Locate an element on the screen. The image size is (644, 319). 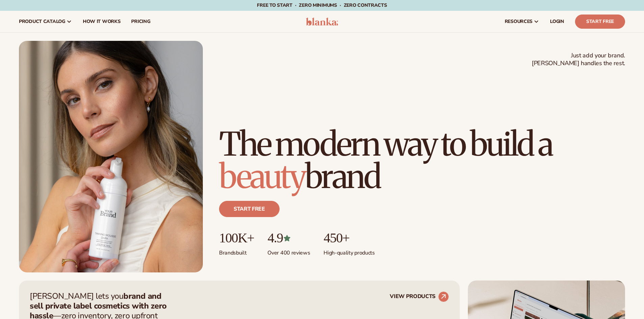
a: product catalog is located at coordinates (45, 22).